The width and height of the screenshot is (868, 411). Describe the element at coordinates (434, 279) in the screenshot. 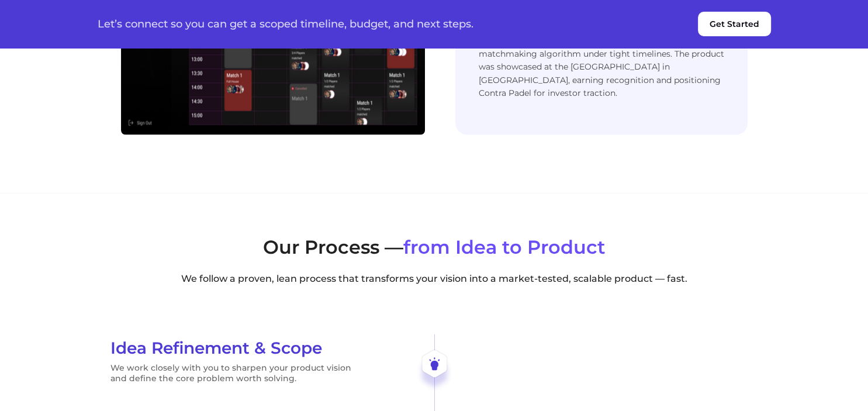

I see `p: We follow a proven, lean process that transforms your vision into a market-tested, scalable produ...` at that location.